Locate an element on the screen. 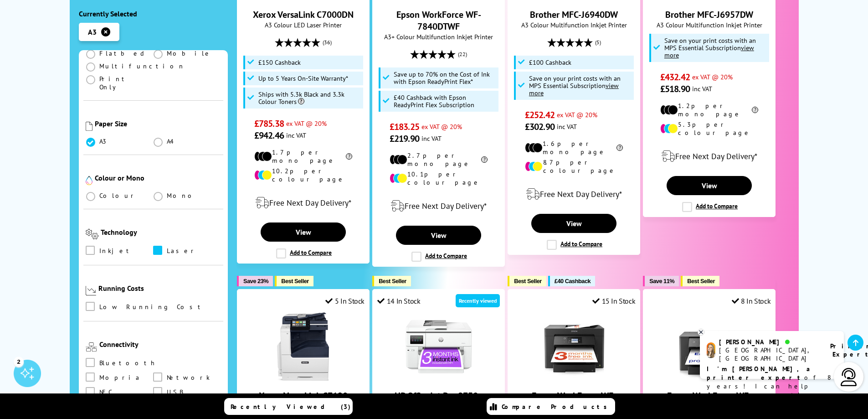  li: 1.6p per mono page is located at coordinates (573, 148).